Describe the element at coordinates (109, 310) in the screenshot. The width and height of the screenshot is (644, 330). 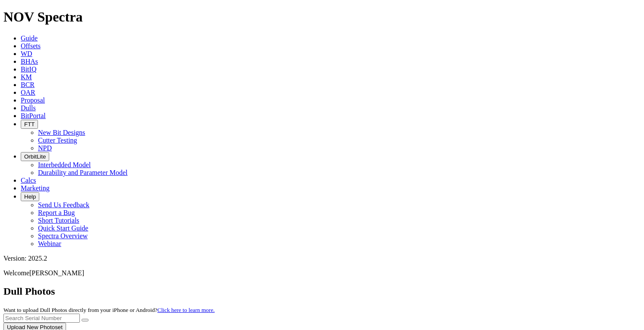
I see `small: Want to upload Dull Photos directly from your iPhone or Android?` at that location.